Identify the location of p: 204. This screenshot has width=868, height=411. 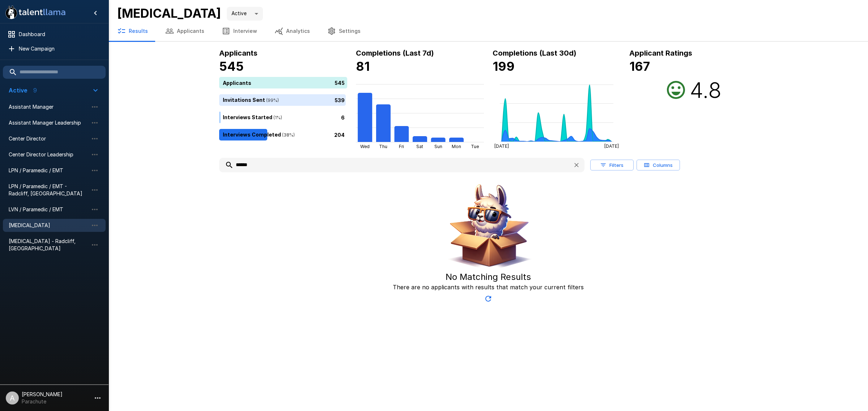
(339, 135).